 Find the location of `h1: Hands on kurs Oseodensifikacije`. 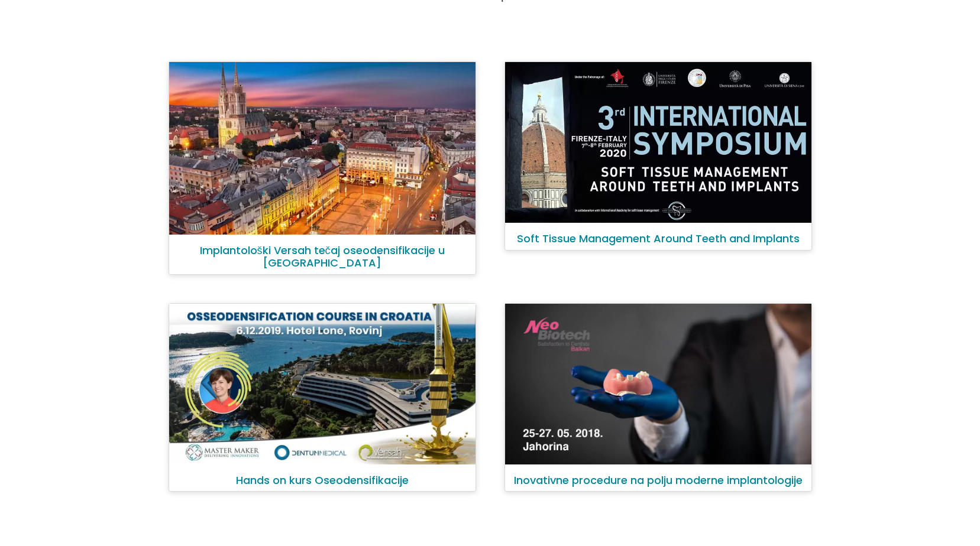

h1: Hands on kurs Oseodensifikacije is located at coordinates (322, 475).